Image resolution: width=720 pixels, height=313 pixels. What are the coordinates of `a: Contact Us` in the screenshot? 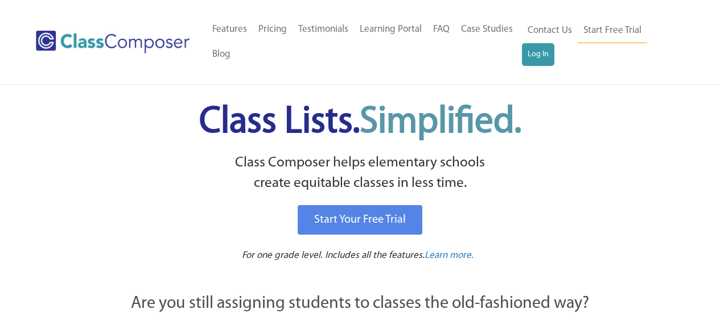 It's located at (549, 31).